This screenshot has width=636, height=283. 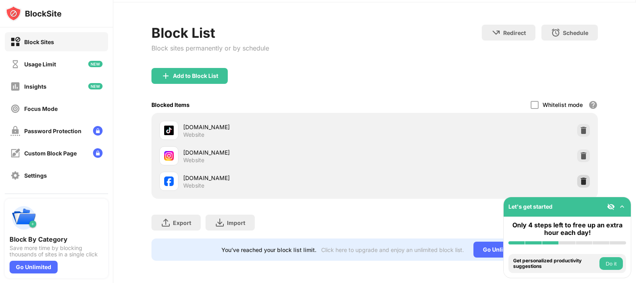 What do you see at coordinates (556, 264) in the screenshot?
I see `div: Get personalized productivity suggestions` at bounding box center [556, 264].